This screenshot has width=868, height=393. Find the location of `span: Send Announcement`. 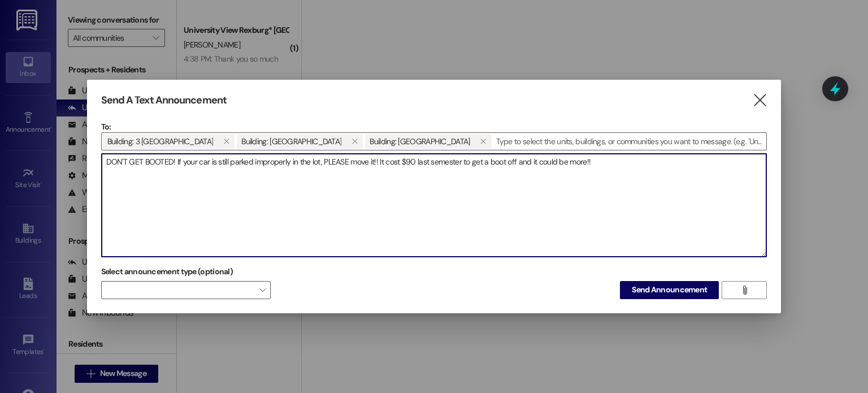

span: Send Announcement is located at coordinates (669, 290).